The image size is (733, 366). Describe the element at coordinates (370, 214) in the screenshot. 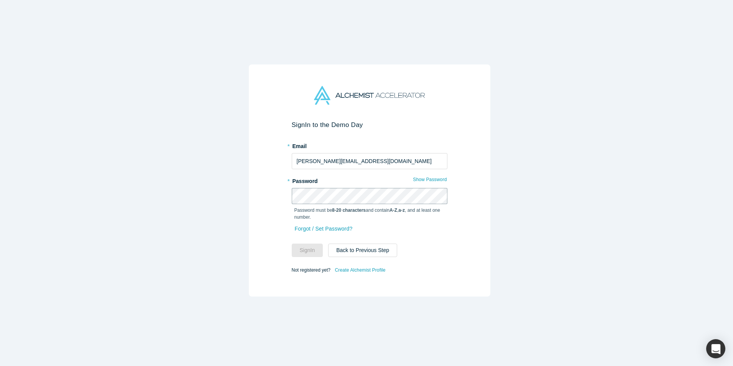

I see `p: Password must be and contain , , and at least one number.` at that location.